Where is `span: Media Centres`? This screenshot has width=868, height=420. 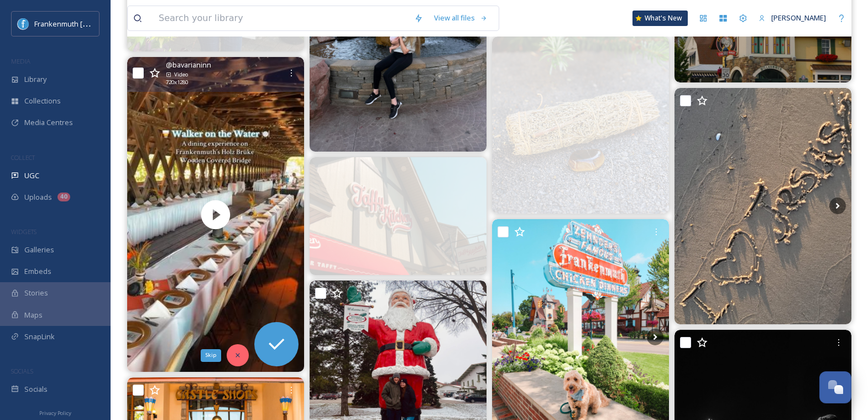 span: Media Centres is located at coordinates (49, 122).